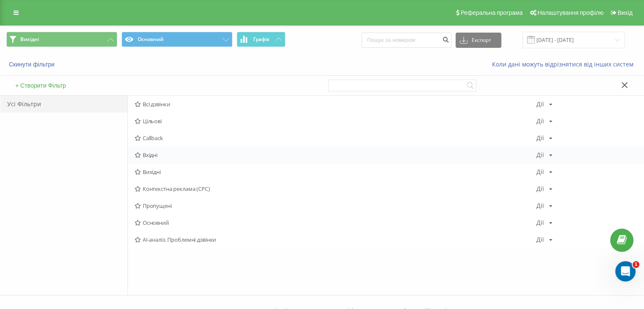 The width and height of the screenshot is (644, 309). I want to click on span: Налаштування профілю, so click(571, 13).